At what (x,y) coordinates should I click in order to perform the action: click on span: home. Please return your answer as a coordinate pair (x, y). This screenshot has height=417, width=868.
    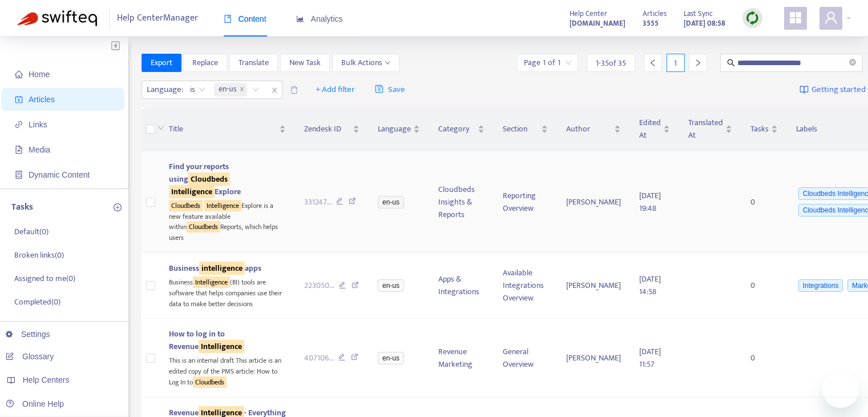
    Looking at the image, I should click on (19, 75).